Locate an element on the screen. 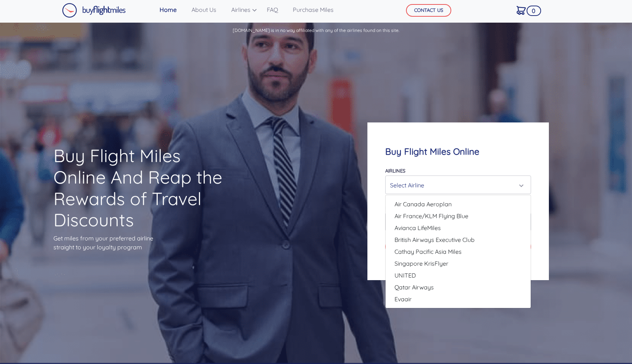 This screenshot has width=632, height=364. span: 0 is located at coordinates (534, 11).